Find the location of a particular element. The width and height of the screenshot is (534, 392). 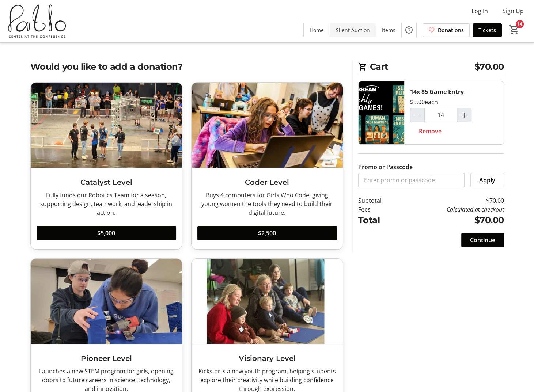

h3: Visionary Level is located at coordinates (267, 358).